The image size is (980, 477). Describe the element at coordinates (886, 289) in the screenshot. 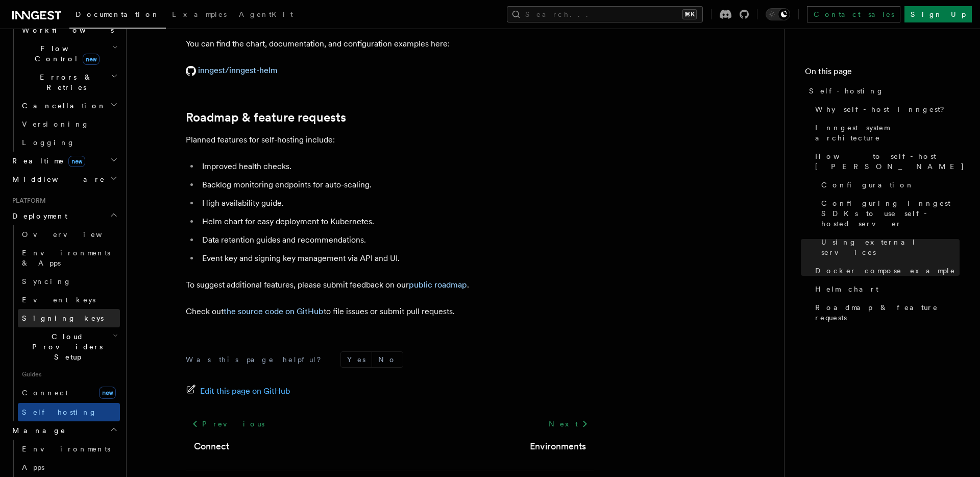

I see `a: Helm chart` at that location.